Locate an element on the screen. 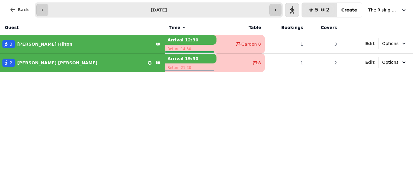  p: Arrival 12:30 is located at coordinates (191, 40).